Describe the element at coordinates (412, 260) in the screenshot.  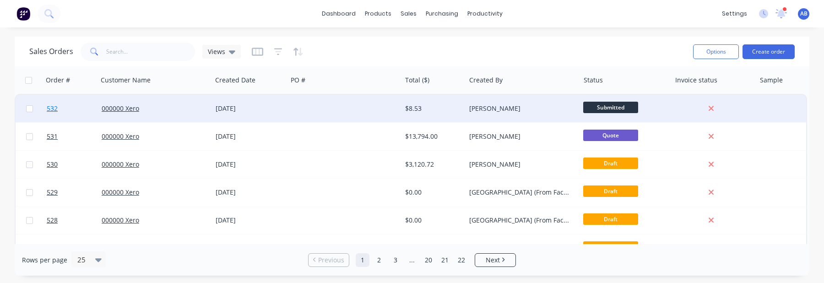
I see `a: Jump forward` at that location.